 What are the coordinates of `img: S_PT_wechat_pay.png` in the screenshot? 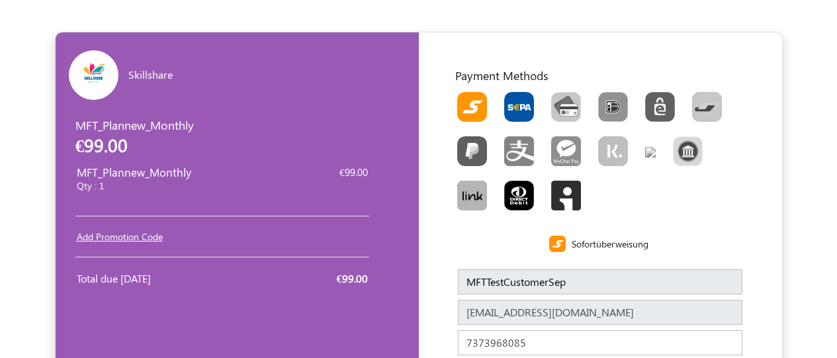 It's located at (566, 151).